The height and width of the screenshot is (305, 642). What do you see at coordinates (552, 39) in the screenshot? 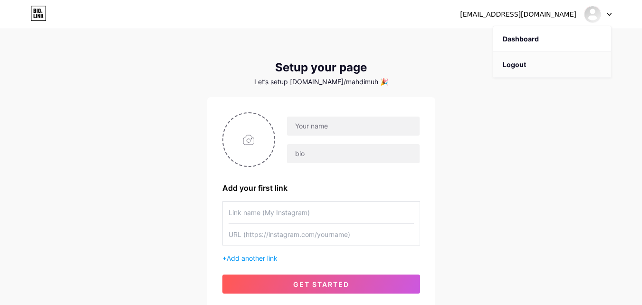
I see `a: Dashboard` at bounding box center [552, 39].